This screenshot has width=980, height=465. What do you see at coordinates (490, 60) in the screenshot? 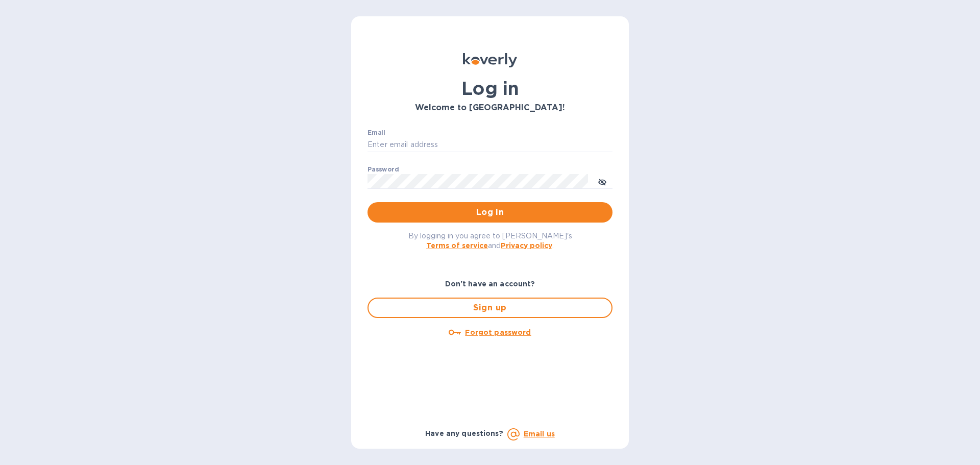
I see `img: Koverly` at bounding box center [490, 60].